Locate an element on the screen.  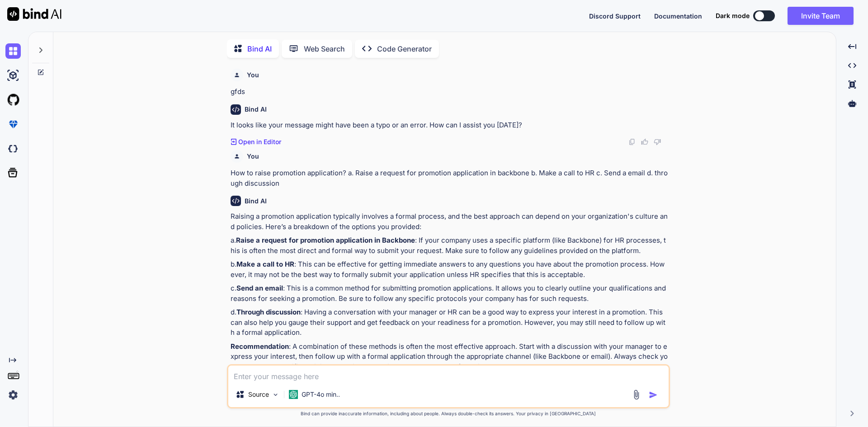
p: b. : This can be effective for getting immediate answers to any questions you have about the prom... is located at coordinates (450, 269).